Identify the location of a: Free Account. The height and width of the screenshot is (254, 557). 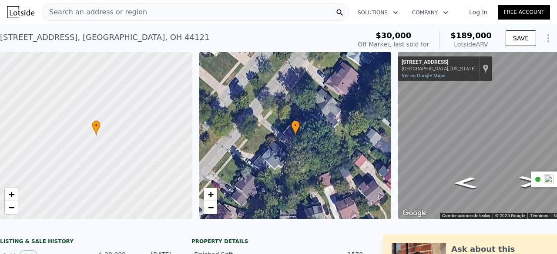
(524, 12).